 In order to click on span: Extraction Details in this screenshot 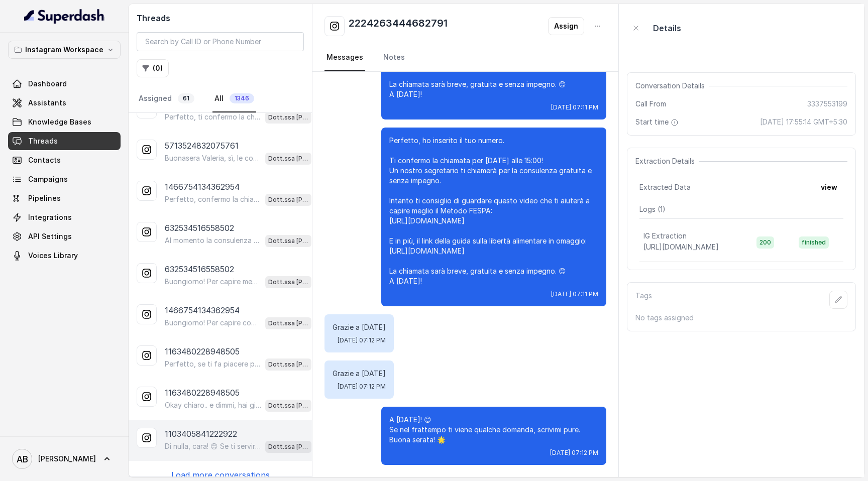, I will do `click(667, 161)`.